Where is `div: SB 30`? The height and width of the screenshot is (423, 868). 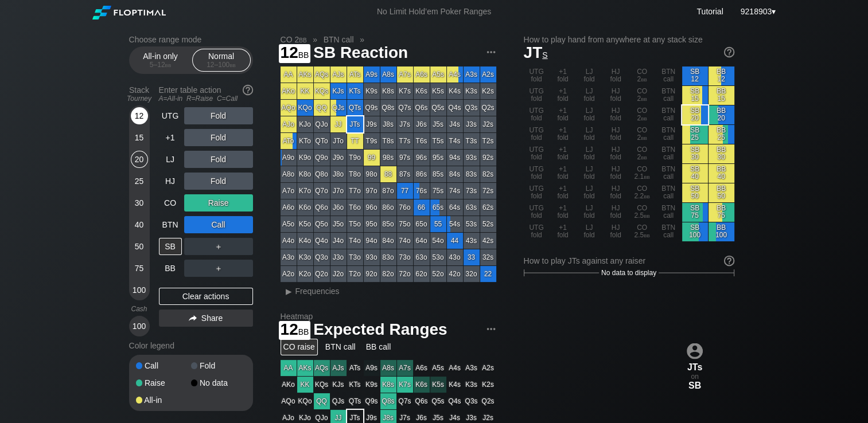
div: SB 30 is located at coordinates (695, 154).